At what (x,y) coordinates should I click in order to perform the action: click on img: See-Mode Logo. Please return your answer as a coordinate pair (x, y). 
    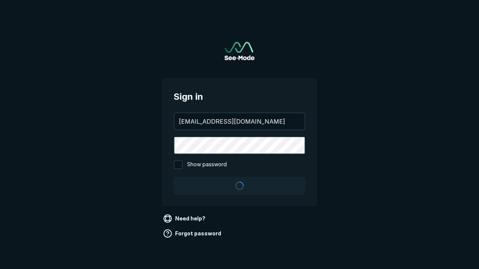
    Looking at the image, I should click on (240, 51).